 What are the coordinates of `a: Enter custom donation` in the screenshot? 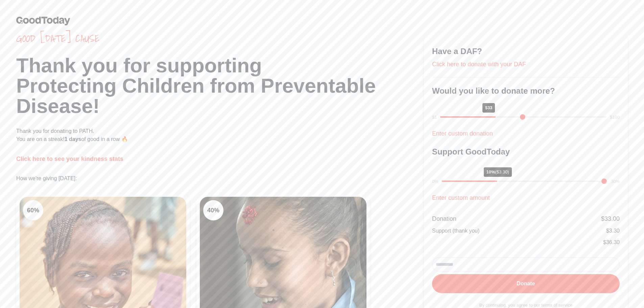 It's located at (462, 133).